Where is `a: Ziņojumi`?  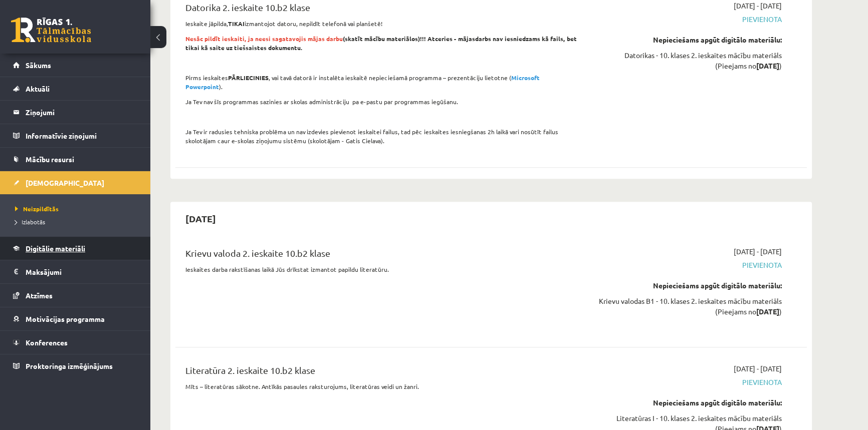 a: Ziņojumi is located at coordinates (75, 112).